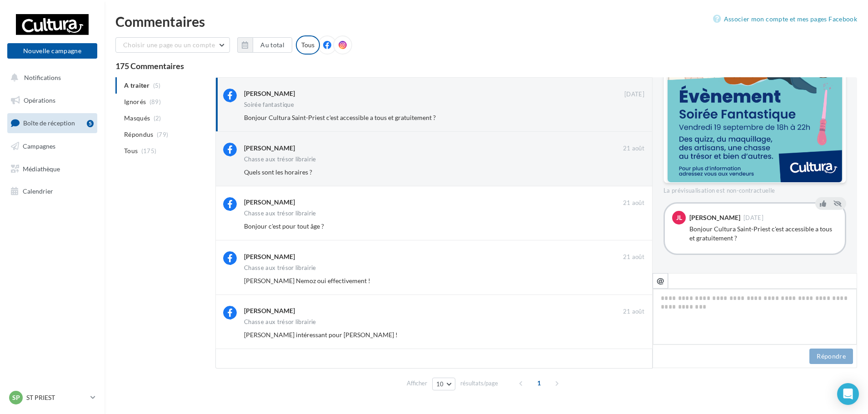  What do you see at coordinates (52, 191) in the screenshot?
I see `a: Calendrier` at bounding box center [52, 191].